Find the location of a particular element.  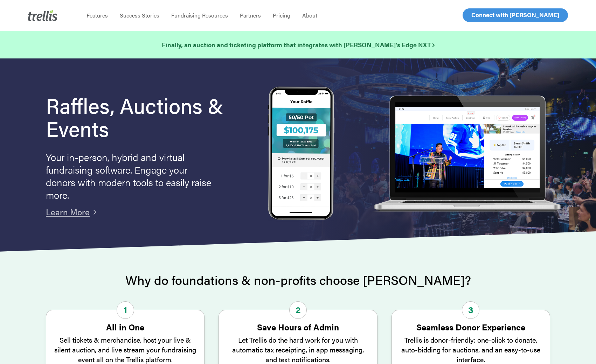

p: Your in-person, hybrid and virtual fundraising software. Engage your donors with modern tools to ... is located at coordinates (130, 176).